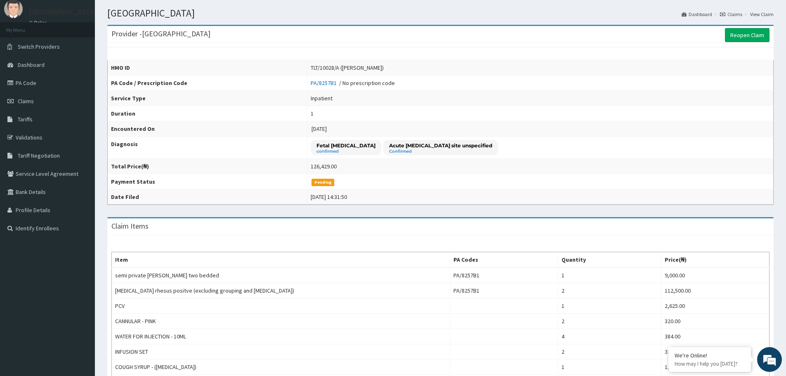 Image resolution: width=786 pixels, height=376 pixels. Describe the element at coordinates (709, 363) in the screenshot. I see `p: How may I help you today?` at that location.